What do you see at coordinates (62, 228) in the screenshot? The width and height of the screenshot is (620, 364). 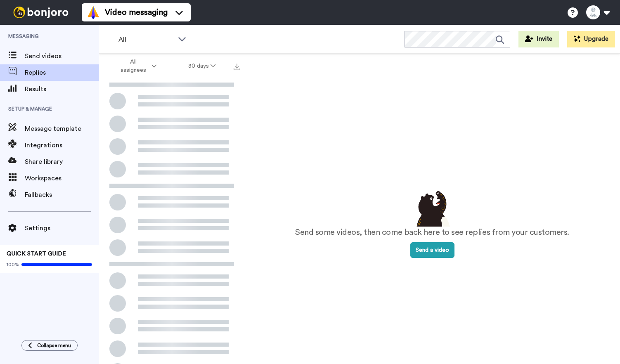 I see `span: Settings` at bounding box center [62, 228].